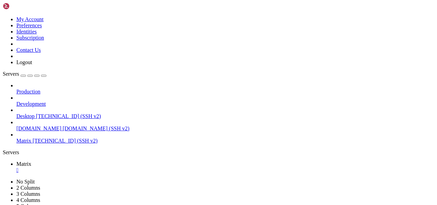 Image resolution: width=437 pixels, height=205 pixels. What do you see at coordinates (4, 11) in the screenshot?
I see `div: (0, 1)` at bounding box center [4, 11].